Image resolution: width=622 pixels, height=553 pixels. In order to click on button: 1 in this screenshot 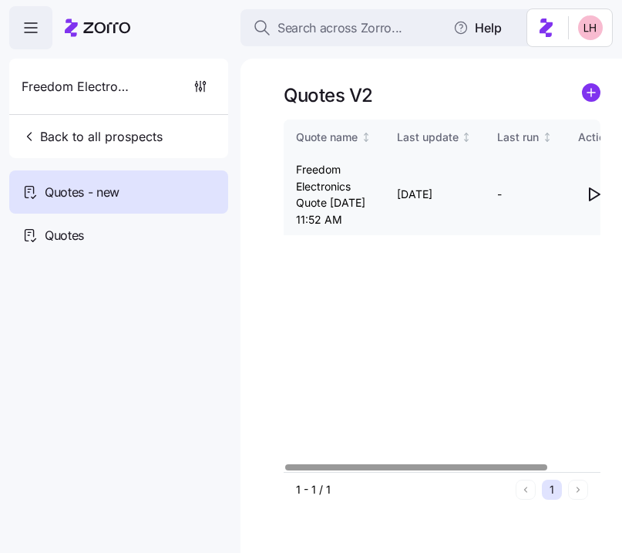, I will do `click(552, 490)`.